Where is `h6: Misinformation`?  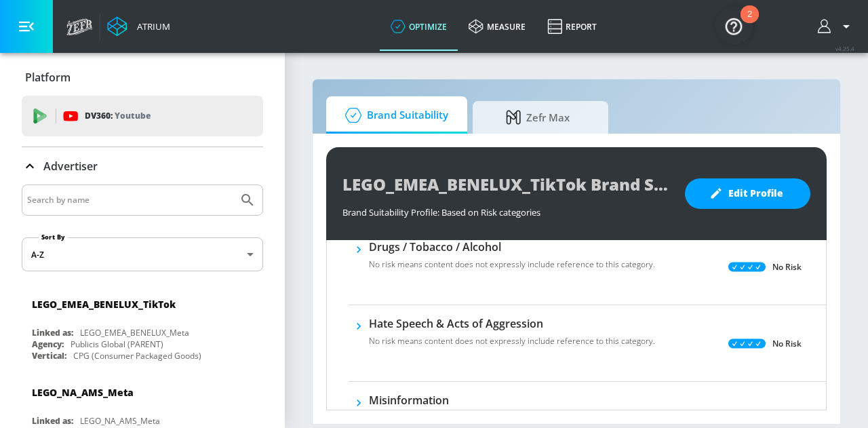 h6: Misinformation is located at coordinates (512, 400).